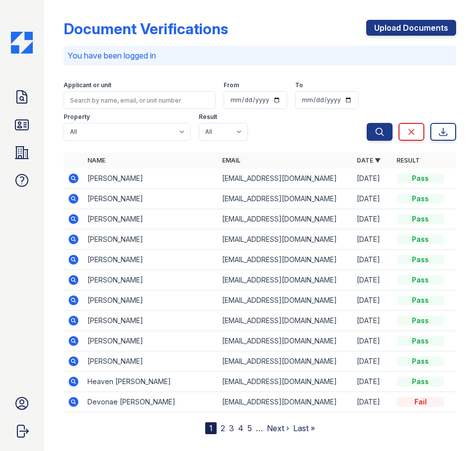 This screenshot has height=451, width=476. I want to click on label: Applicant or unit, so click(88, 85).